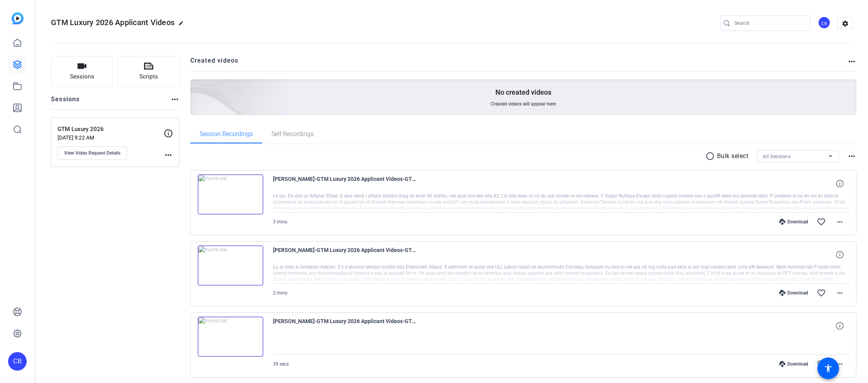 This screenshot has height=383, width=868. Describe the element at coordinates (82, 72) in the screenshot. I see `button: Sessions` at that location.